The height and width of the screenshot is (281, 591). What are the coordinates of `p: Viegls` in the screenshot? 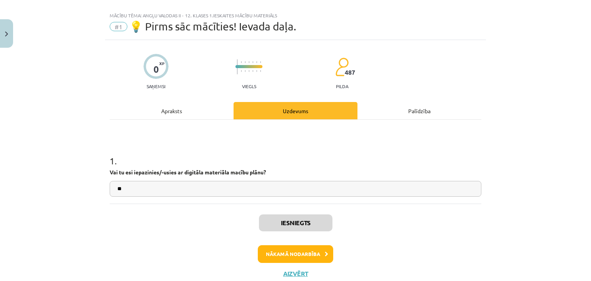 It's located at (249, 86).